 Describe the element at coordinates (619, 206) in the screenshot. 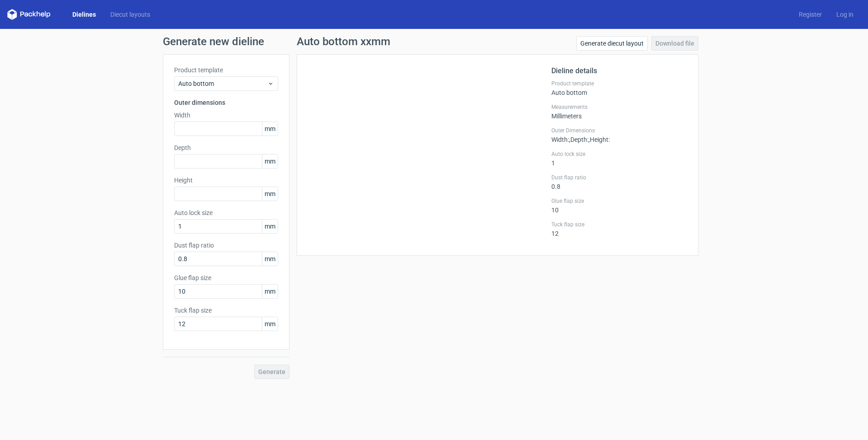

I see `div: 10` at that location.